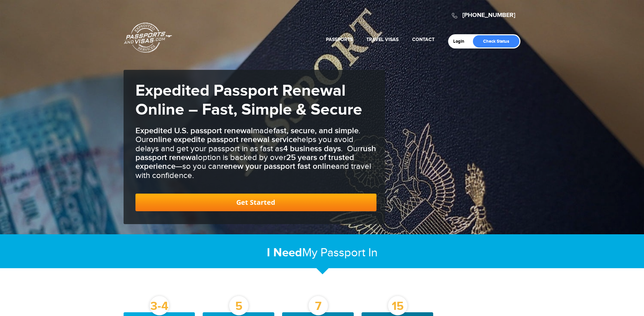 This screenshot has height=316, width=644. Describe the element at coordinates (223, 139) in the screenshot. I see `b: online expedite passport renewal service` at that location.